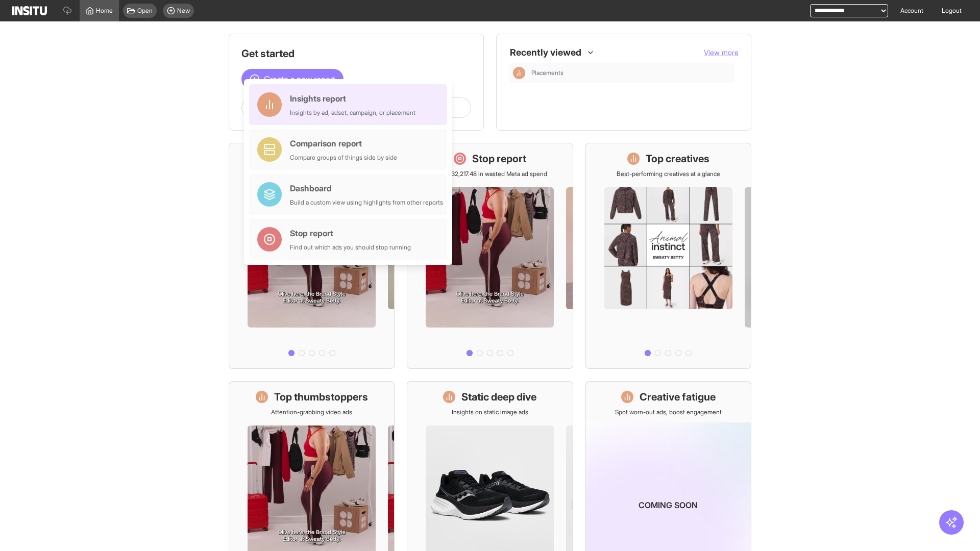  Describe the element at coordinates (183, 11) in the screenshot. I see `span: New` at that location.